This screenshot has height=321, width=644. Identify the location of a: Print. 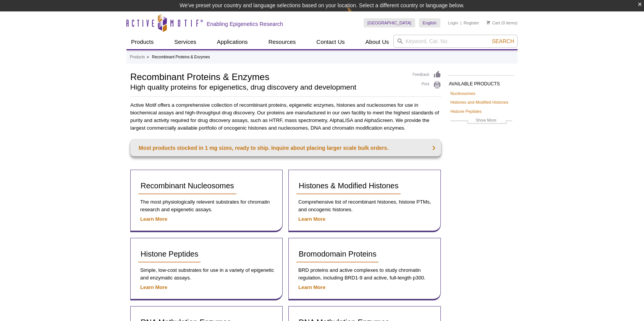
(427, 85).